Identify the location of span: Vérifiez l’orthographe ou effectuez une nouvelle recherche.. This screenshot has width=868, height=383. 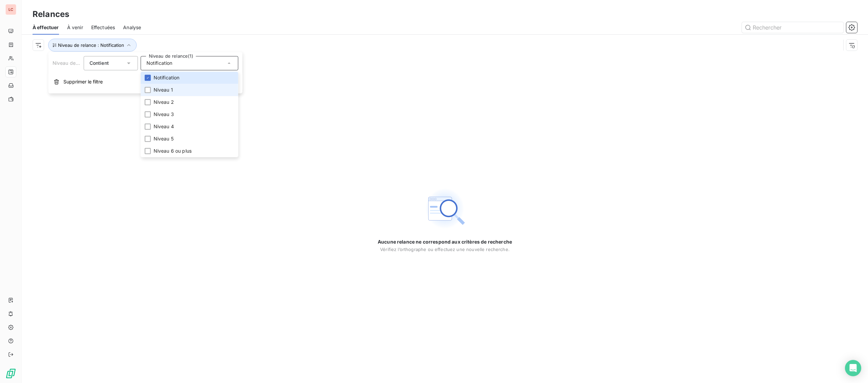
(445, 249).